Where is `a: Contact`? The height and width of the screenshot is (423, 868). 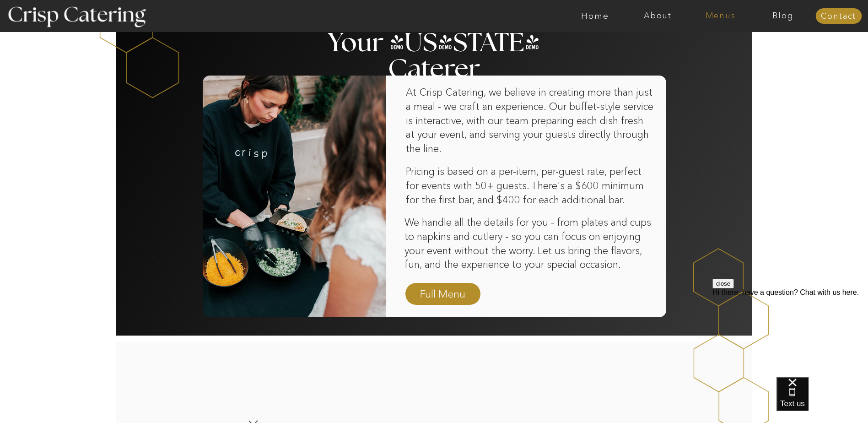
a: Contact is located at coordinates (838, 16).